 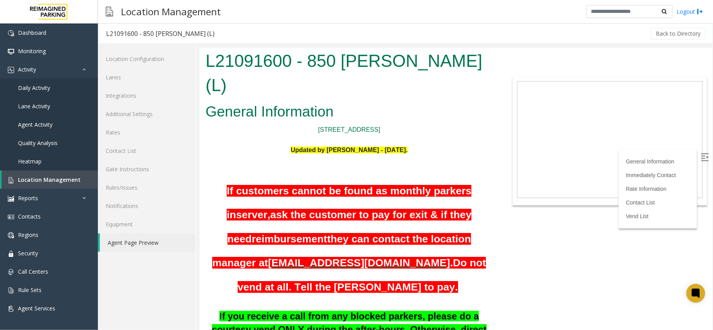 What do you see at coordinates (36, 308) in the screenshot?
I see `span: Agent Services` at bounding box center [36, 308].